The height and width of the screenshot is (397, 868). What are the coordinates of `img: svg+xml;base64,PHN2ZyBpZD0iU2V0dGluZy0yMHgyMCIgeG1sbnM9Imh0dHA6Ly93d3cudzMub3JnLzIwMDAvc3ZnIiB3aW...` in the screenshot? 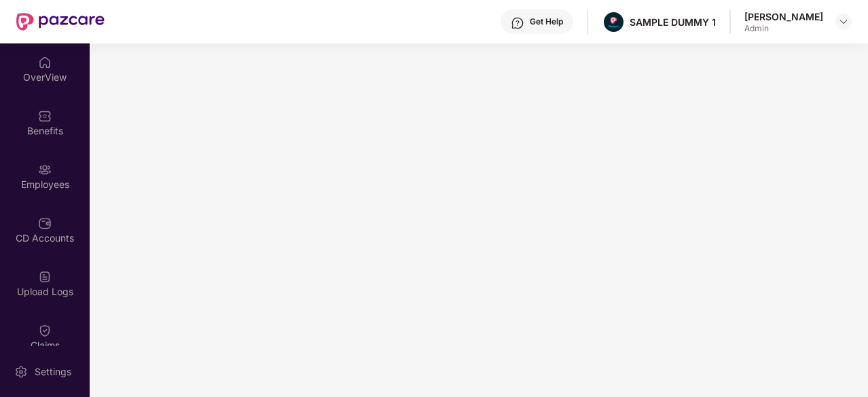 It's located at (21, 372).